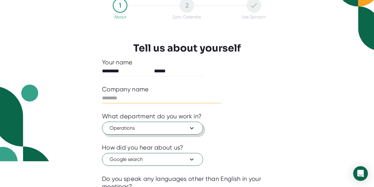 The image size is (374, 187). I want to click on div: How did you hear about us?, so click(143, 147).